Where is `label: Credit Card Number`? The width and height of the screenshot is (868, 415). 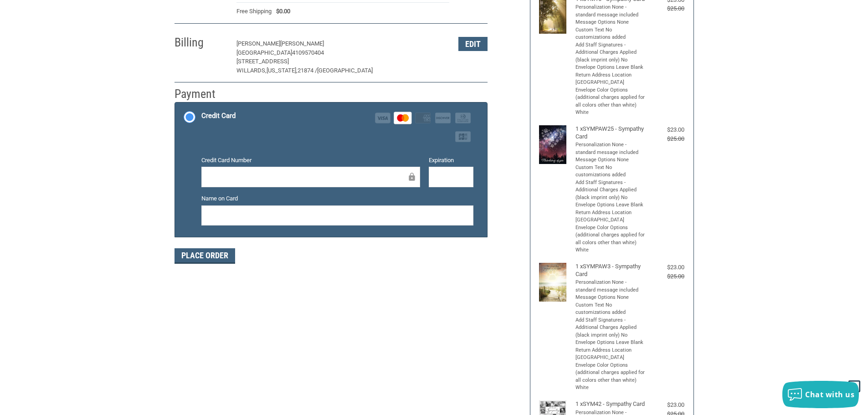 label: Credit Card Number is located at coordinates (311, 160).